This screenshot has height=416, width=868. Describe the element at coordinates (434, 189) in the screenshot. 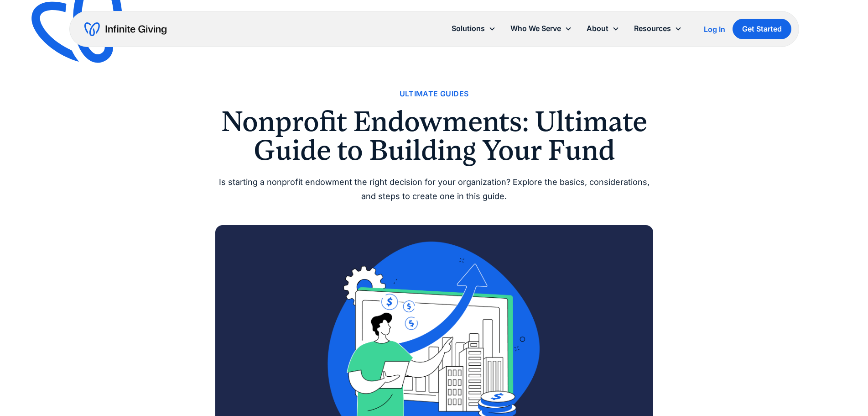

I see `div: Is starting a nonprofit endowment the right decision for your organization? Explore the basics, c...` at that location.